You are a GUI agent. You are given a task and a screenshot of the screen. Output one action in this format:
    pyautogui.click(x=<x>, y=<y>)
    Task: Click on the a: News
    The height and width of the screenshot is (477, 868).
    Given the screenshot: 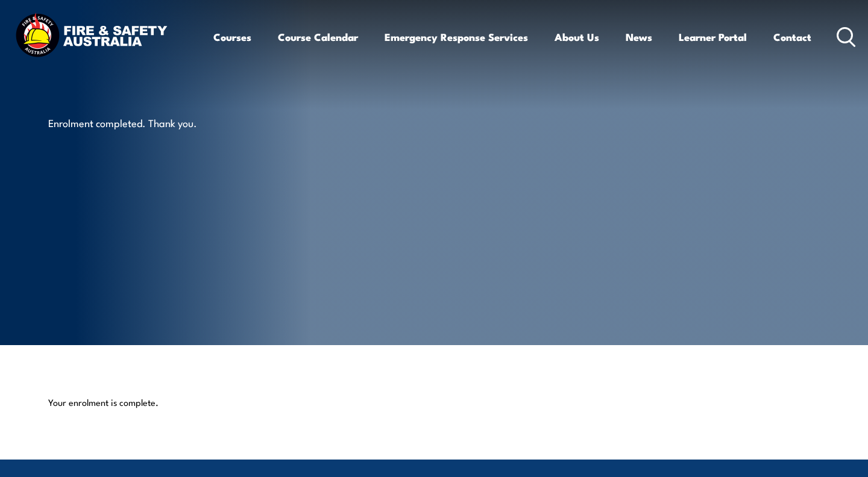 What is the action you would take?
    pyautogui.click(x=638, y=37)
    